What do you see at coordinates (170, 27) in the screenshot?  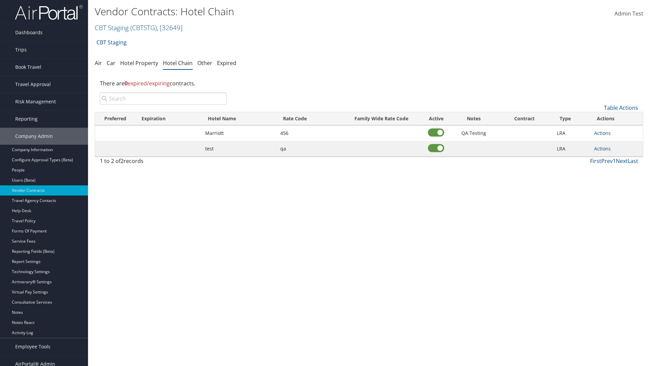 I see `span: , [ 32649 ]` at bounding box center [170, 27].